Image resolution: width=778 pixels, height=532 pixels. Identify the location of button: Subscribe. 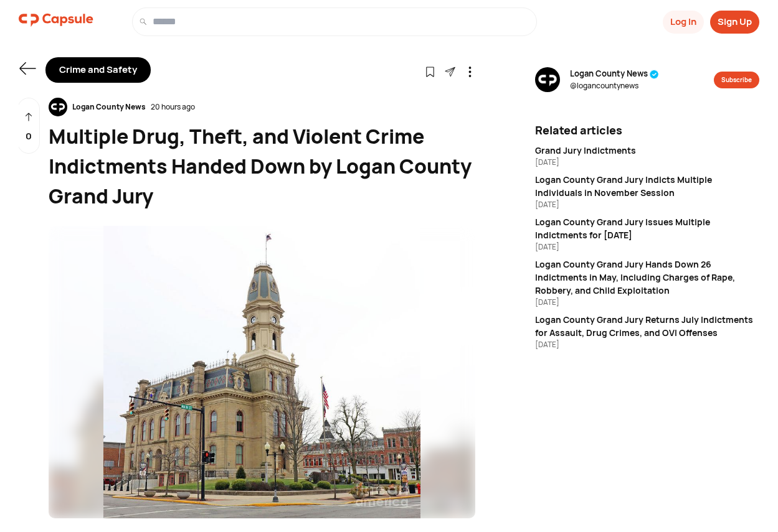
(736, 80).